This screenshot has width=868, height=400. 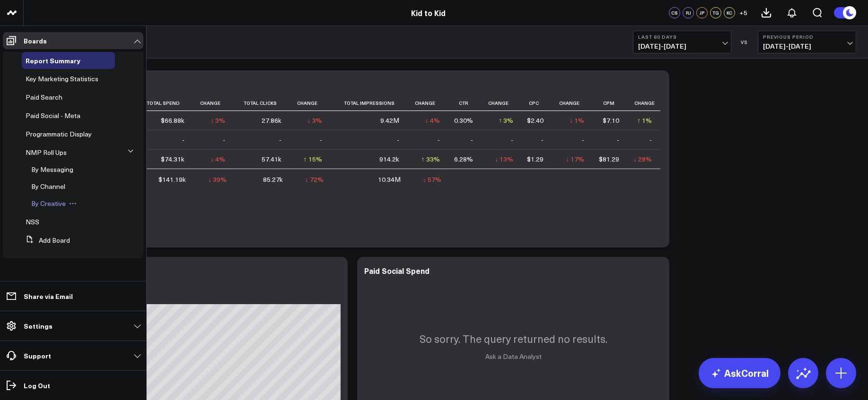 What do you see at coordinates (575, 159) in the screenshot?
I see `div: ↓ 17%` at bounding box center [575, 159].